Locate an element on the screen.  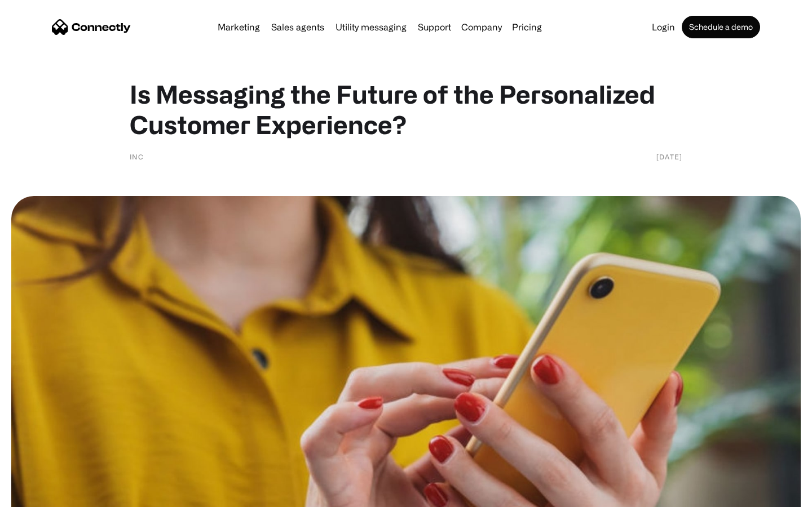
a: Pricing is located at coordinates (527, 27).